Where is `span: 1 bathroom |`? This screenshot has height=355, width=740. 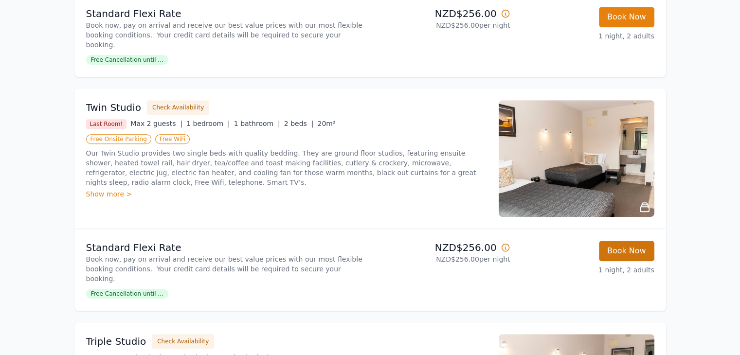 span: 1 bathroom | is located at coordinates (257, 124).